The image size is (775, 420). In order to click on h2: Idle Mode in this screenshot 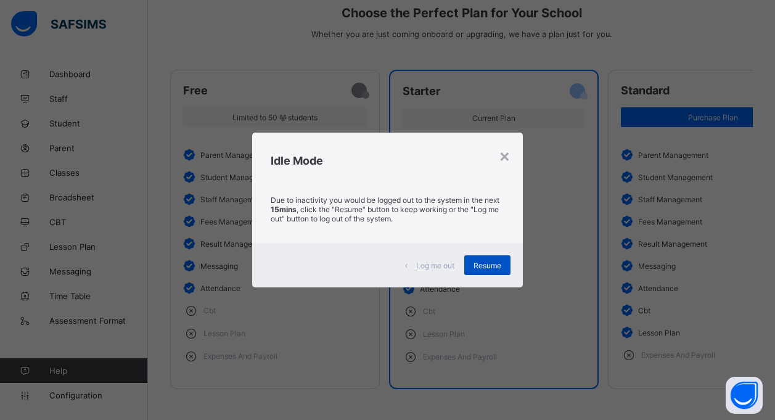, I will do `click(388, 160)`.